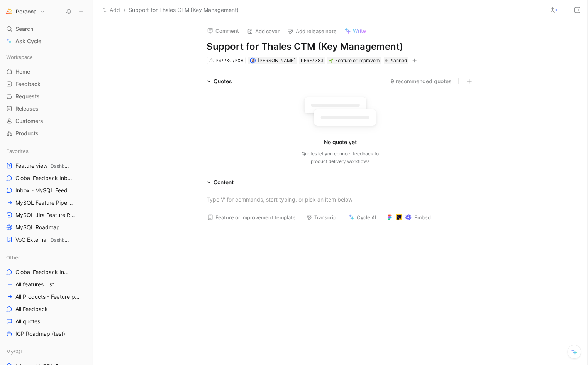  I want to click on a: All quotes, so click(46, 322).